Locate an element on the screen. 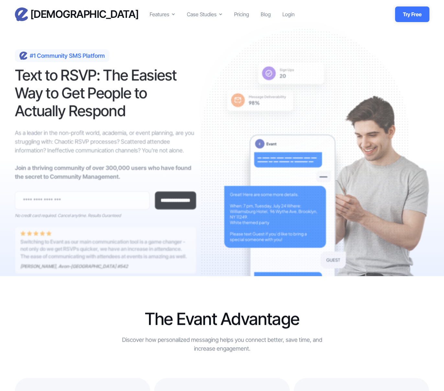 Image resolution: width=444 pixels, height=391 pixels. strong: Join a thriving community of over 300,000 users who have found the secret to Community Management. is located at coordinates (103, 172).